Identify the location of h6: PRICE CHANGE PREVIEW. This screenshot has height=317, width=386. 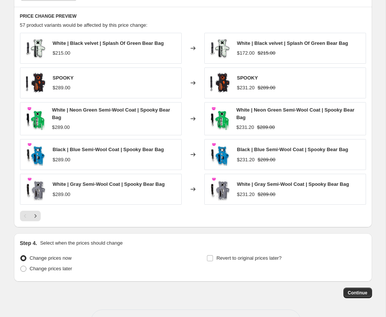
(193, 16).